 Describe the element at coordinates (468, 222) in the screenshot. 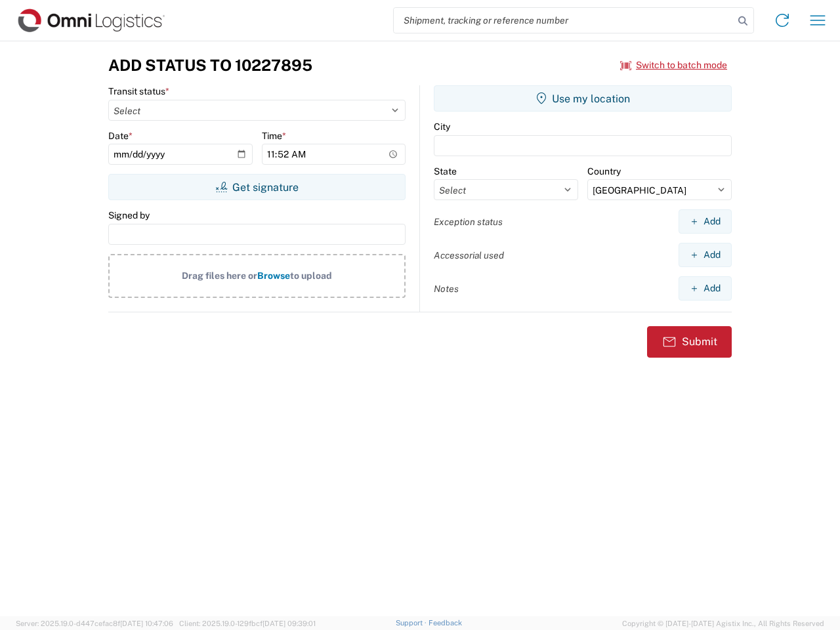

I see `label: Exception status` at that location.